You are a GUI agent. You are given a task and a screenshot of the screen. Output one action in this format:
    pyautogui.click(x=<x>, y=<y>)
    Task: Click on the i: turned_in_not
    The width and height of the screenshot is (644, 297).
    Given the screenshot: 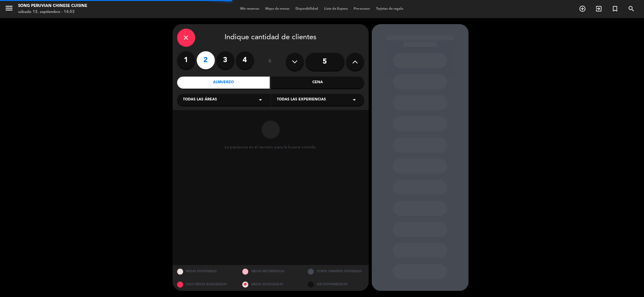 What is the action you would take?
    pyautogui.click(x=615, y=9)
    